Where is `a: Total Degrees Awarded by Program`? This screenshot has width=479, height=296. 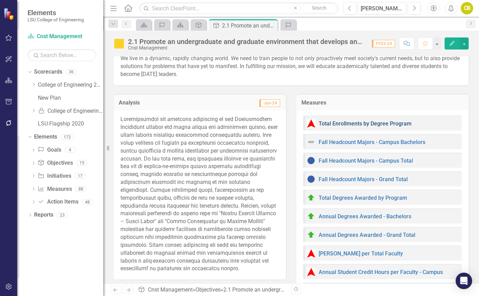
a: Total Degrees Awarded by Program is located at coordinates (363, 198).